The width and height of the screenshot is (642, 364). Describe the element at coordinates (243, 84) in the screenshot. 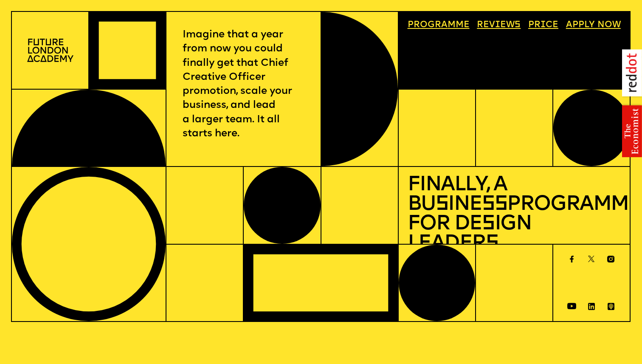

I see `p: Imagine that a year from now you could finally get that Chief Creative Officer promotion, scale y...` at that location.